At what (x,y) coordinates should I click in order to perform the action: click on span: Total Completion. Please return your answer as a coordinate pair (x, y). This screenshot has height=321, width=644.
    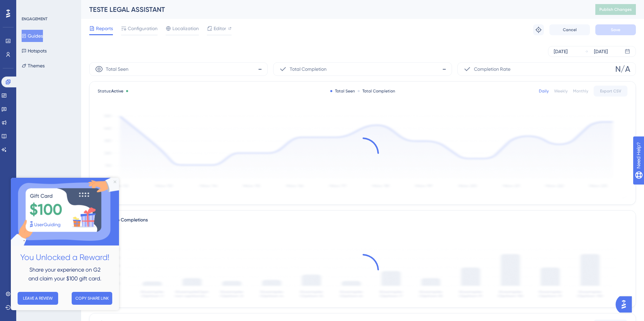
    Looking at the image, I should click on (308, 69).